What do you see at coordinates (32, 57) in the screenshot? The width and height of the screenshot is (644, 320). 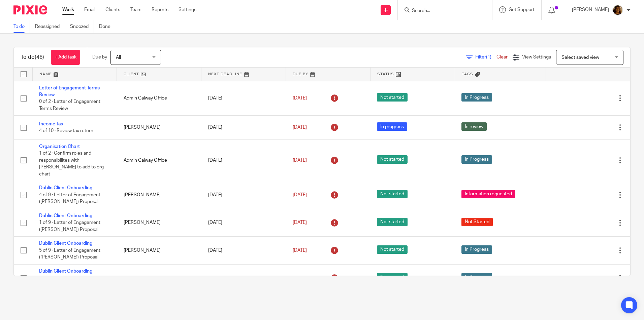 I see `h1: To do` at bounding box center [32, 57].